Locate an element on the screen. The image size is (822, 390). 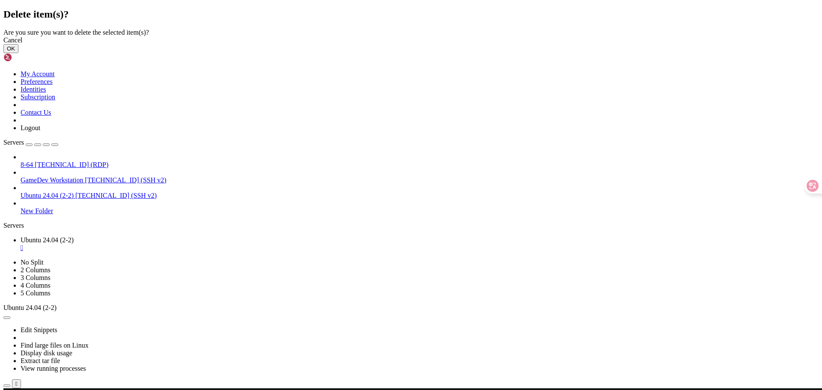
span: quangdz@Reza is located at coordinates (24, 262).